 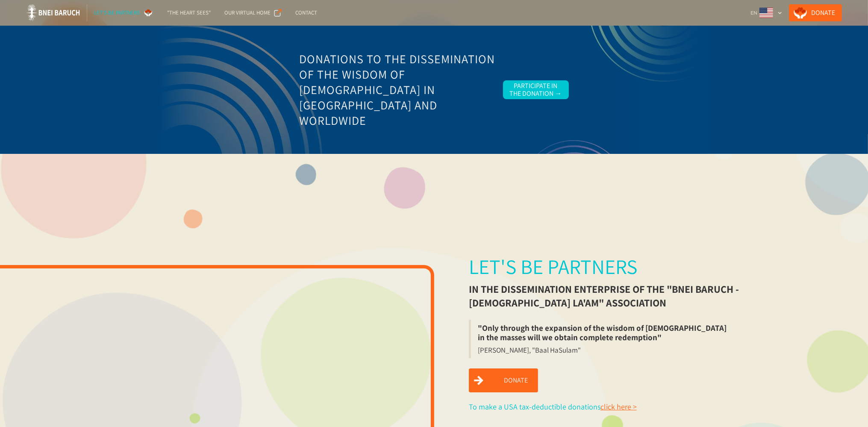 I want to click on a: click here >, so click(x=619, y=406).